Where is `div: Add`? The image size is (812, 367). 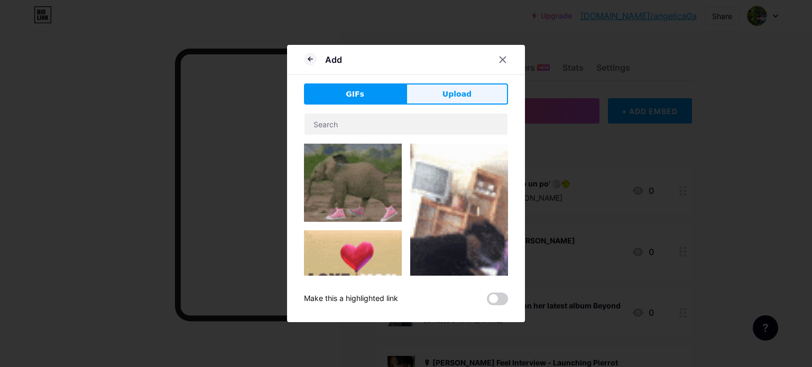
div: Add is located at coordinates (334, 60).